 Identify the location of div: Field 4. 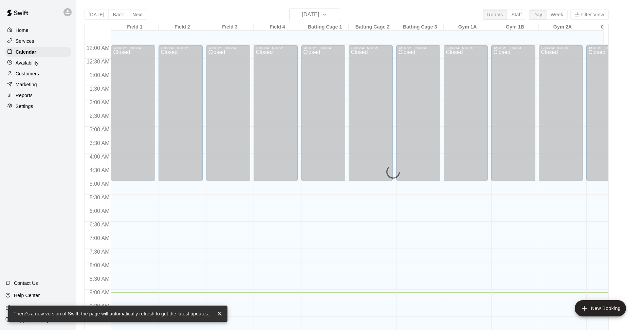
(277, 27).